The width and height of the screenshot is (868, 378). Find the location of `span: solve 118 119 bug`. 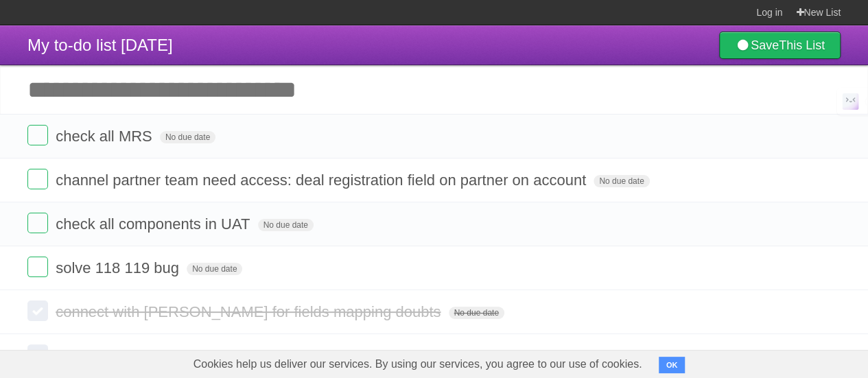

span: solve 118 119 bug is located at coordinates (118, 268).